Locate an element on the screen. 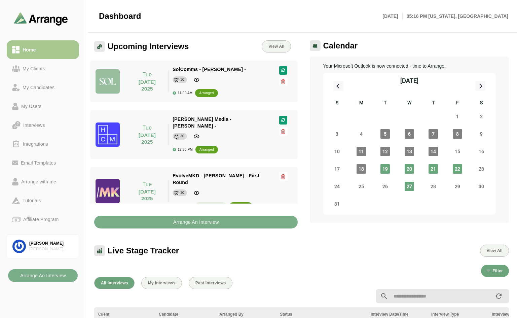 This screenshot has height=318, width=517. a: Interviews is located at coordinates (43, 125).